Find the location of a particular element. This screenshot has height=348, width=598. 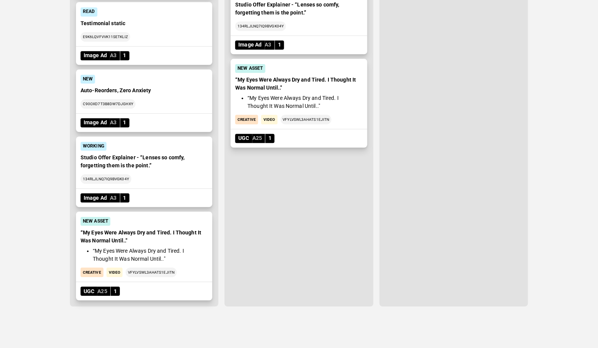

p: Testimonial static is located at coordinates (144, 23).